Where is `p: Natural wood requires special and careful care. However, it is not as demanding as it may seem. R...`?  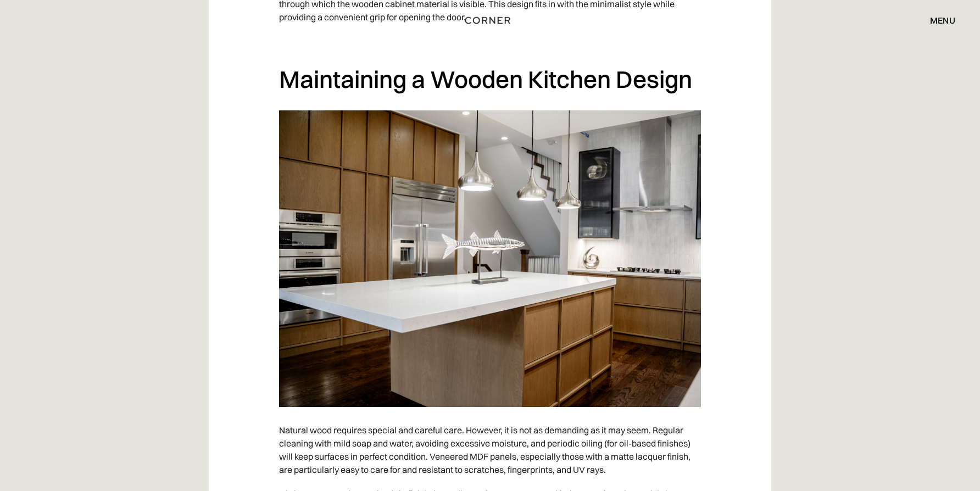 p: Natural wood requires special and careful care. However, it is not as demanding as it may seem. R... is located at coordinates (490, 449).